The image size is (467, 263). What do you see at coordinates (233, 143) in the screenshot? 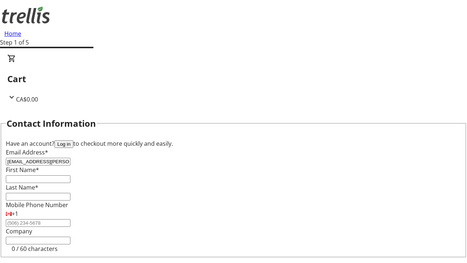
I see `div: Have an account? to checkout more quickly and easily.` at bounding box center [233, 143].